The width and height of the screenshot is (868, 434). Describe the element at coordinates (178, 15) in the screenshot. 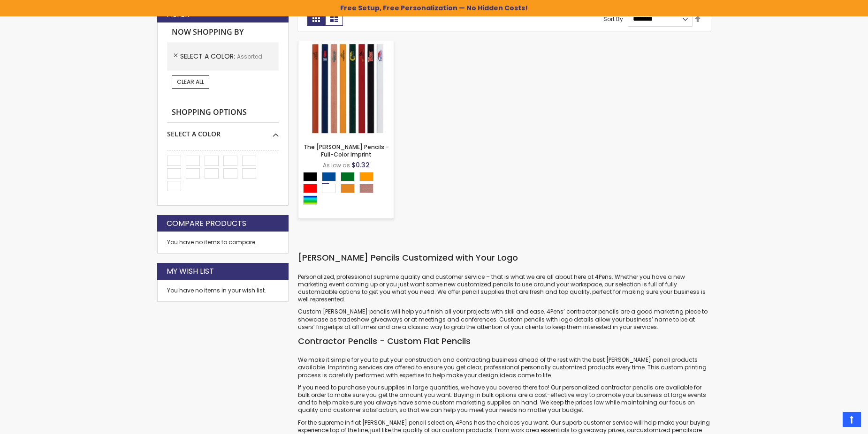

I see `strong: Filter` at that location.